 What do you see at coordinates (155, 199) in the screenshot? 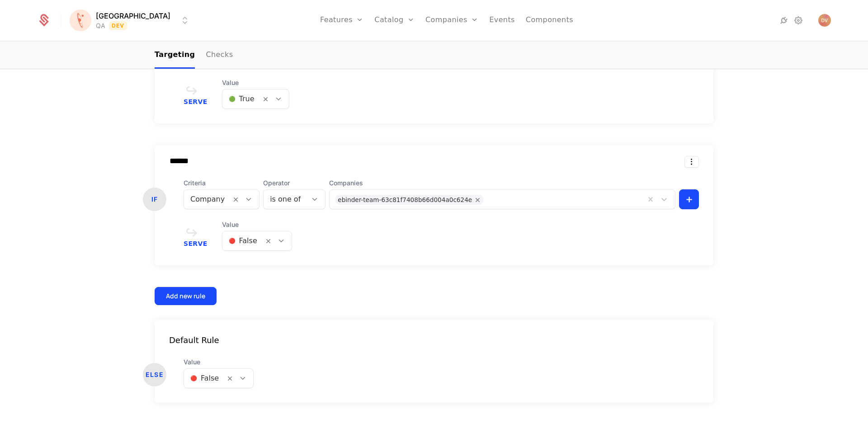
I see `div: IF` at bounding box center [155, 199].